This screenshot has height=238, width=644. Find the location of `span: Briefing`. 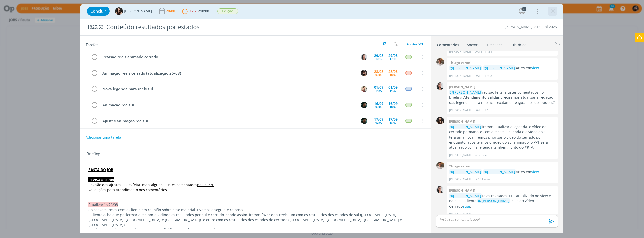

span: Briefing is located at coordinates (93, 154).